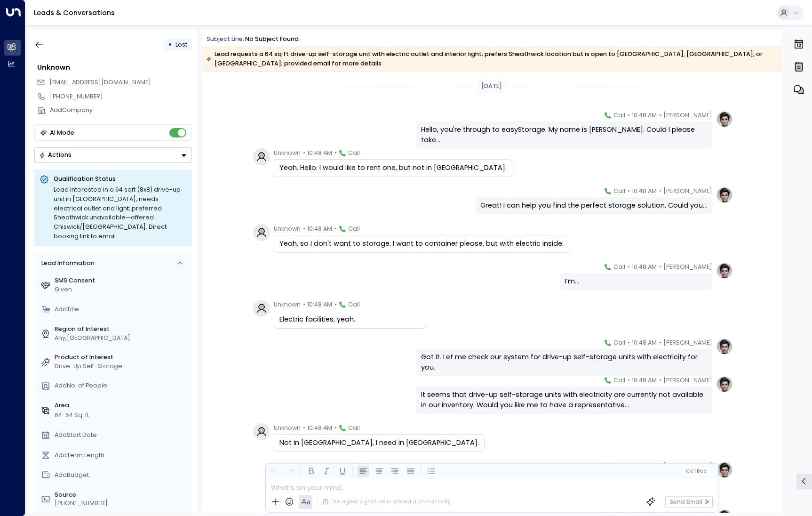 This screenshot has height=516, width=812. Describe the element at coordinates (122, 310) in the screenshot. I see `div: AddTitle` at that location.